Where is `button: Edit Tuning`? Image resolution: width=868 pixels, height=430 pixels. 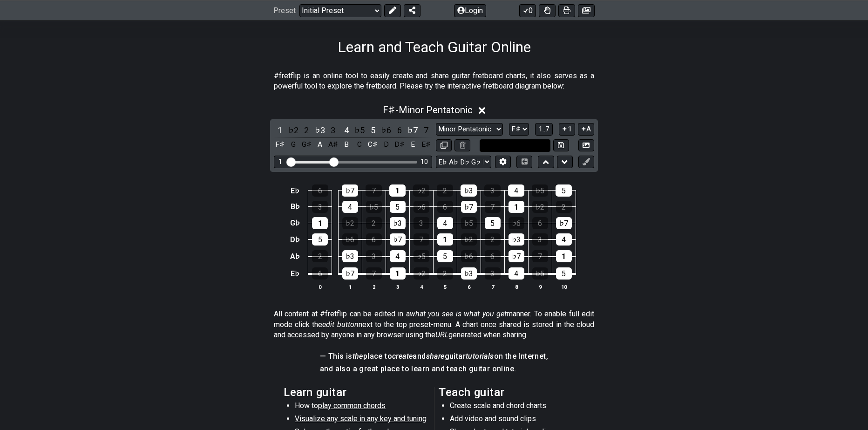
button: Edit Tuning is located at coordinates (503, 161).